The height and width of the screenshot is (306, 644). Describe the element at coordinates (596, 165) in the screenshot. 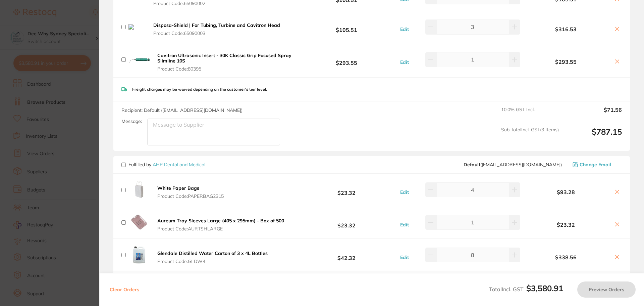

I see `button: Change Email` at that location.